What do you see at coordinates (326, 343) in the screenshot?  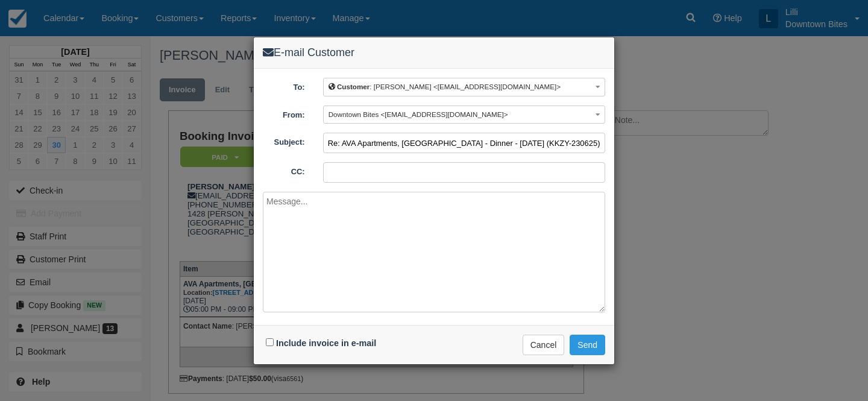 I see `label: Include invoice in e-mail` at bounding box center [326, 343].